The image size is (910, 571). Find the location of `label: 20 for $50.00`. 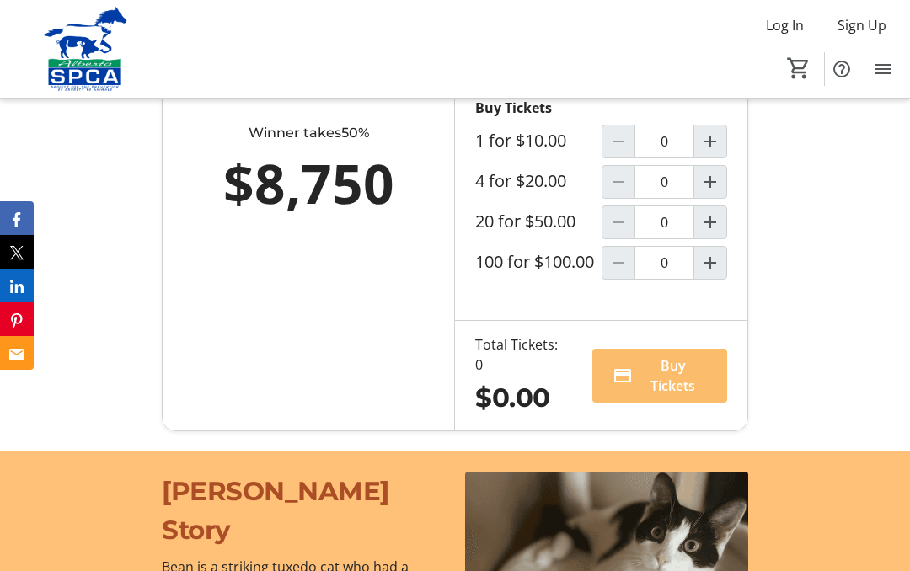

label: 20 for $50.00 is located at coordinates (525, 221).